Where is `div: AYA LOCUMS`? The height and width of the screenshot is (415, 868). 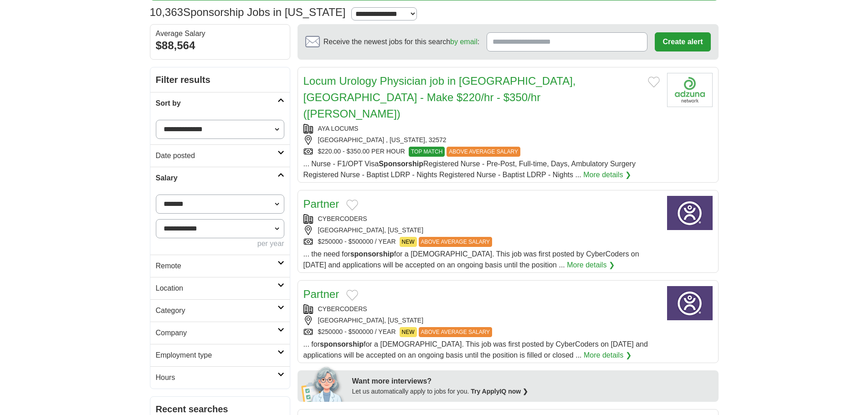
div: AYA LOCUMS is located at coordinates (481, 128).